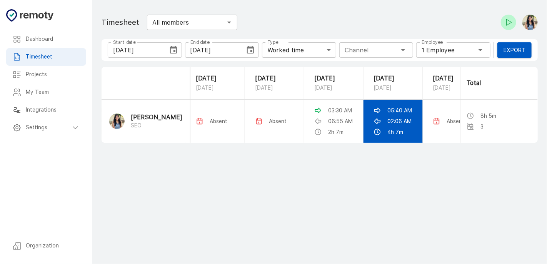  Describe the element at coordinates (499, 83) in the screenshot. I see `p: Total` at that location.